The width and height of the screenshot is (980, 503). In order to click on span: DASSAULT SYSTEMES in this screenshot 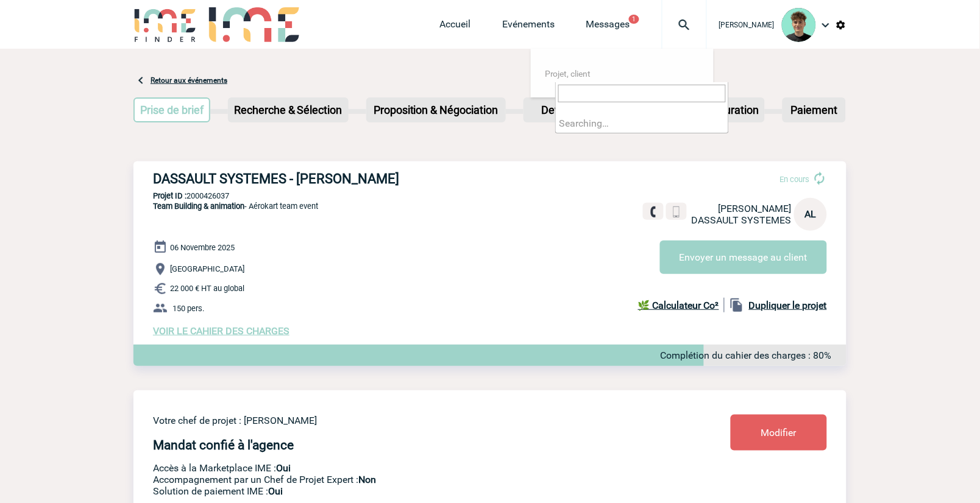, I will do `click(742, 220)`.